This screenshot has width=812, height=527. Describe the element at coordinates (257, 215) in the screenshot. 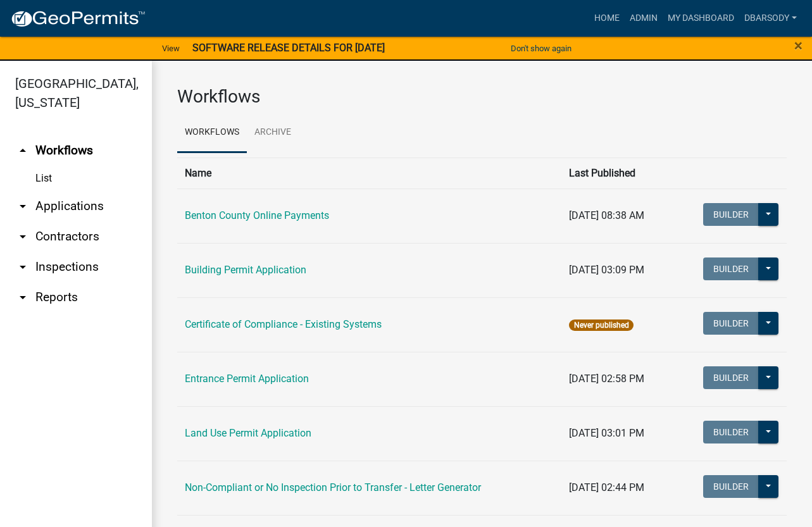

I see `a: Benton County Online Payments` at that location.